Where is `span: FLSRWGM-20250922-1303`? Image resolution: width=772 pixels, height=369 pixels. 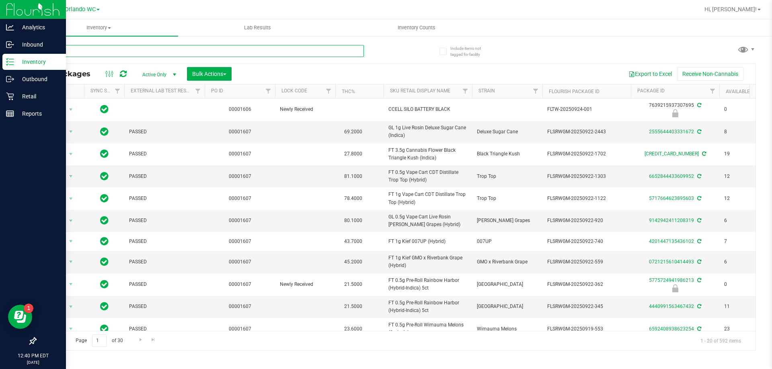
span: FLSRWGM-20250922-1303 is located at coordinates (587, 176).